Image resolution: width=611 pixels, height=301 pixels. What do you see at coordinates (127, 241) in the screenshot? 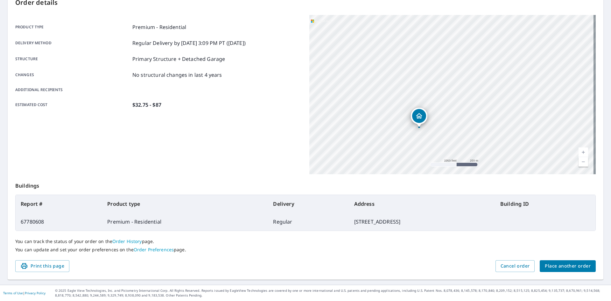
I see `a: Order History` at bounding box center [127, 241].